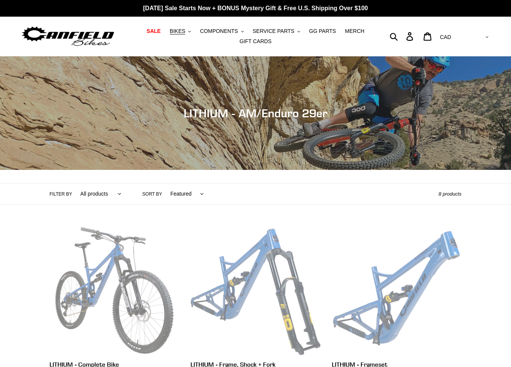  What do you see at coordinates (61, 194) in the screenshot?
I see `label: Filter by` at bounding box center [61, 194].